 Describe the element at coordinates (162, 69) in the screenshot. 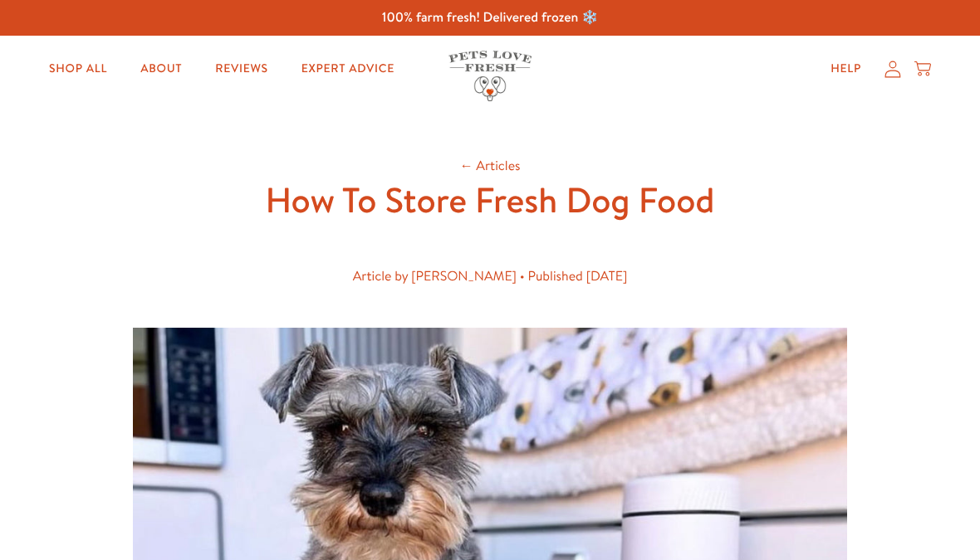

I see `a: About` at that location.